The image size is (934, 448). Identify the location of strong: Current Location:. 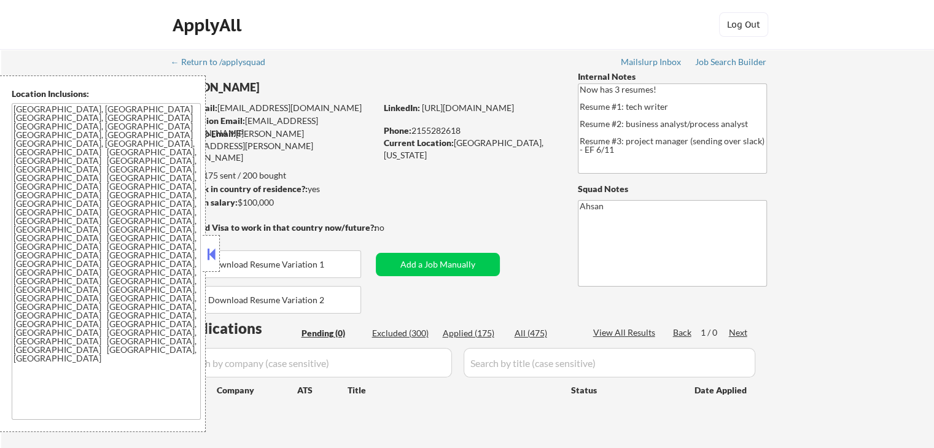
(419, 142).